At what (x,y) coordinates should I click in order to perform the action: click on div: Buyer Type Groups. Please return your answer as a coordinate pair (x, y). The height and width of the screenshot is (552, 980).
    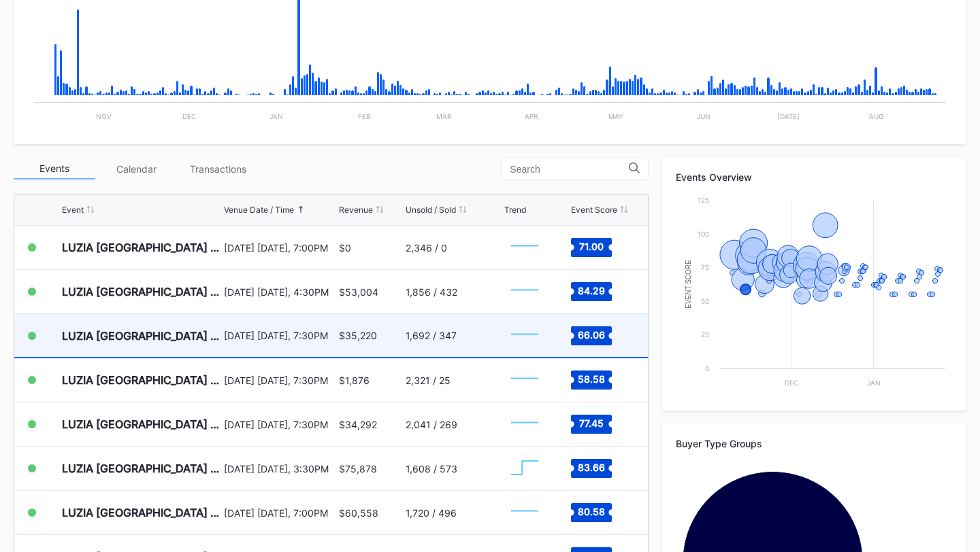
    Looking at the image, I should click on (813, 444).